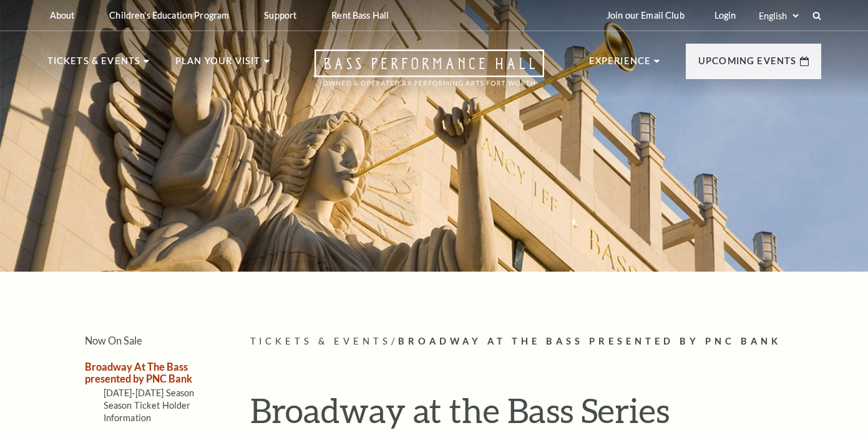  What do you see at coordinates (360, 15) in the screenshot?
I see `p: Rent Bass Hall` at bounding box center [360, 15].